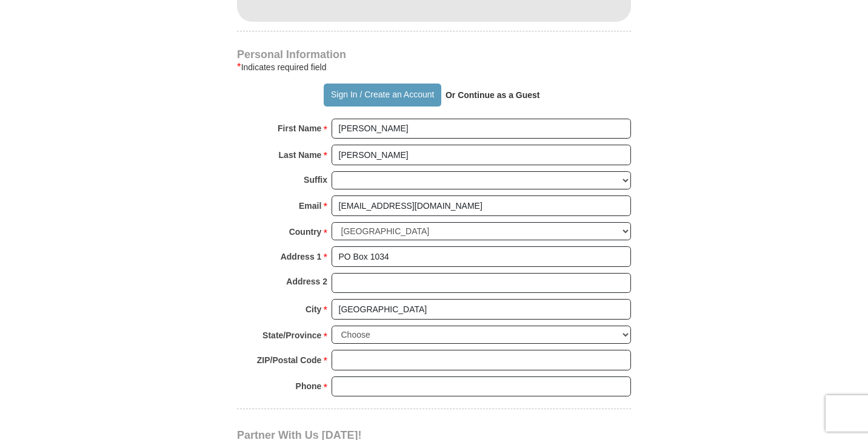 This screenshot has height=440, width=868. Describe the element at coordinates (306, 281) in the screenshot. I see `strong: Address 2` at that location.